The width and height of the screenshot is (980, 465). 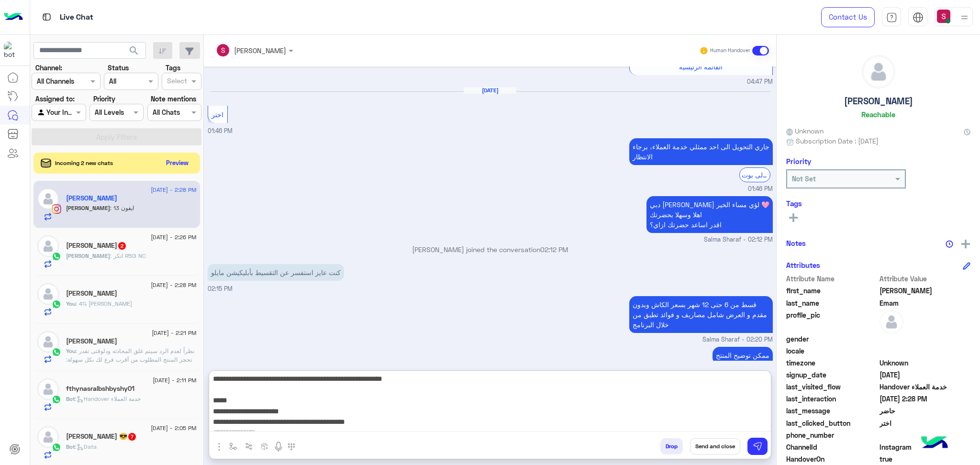 What do you see at coordinates (233, 447) in the screenshot?
I see `img: select flow` at bounding box center [233, 447].